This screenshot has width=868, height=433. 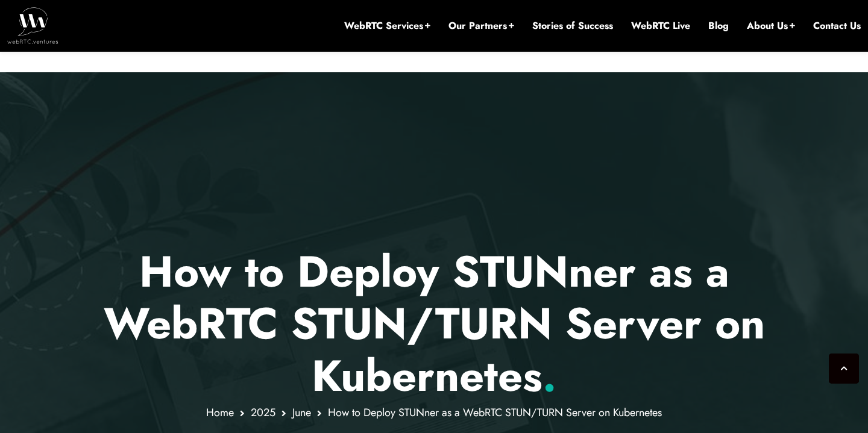 What do you see at coordinates (263, 413) in the screenshot?
I see `span: 2025` at bounding box center [263, 413].